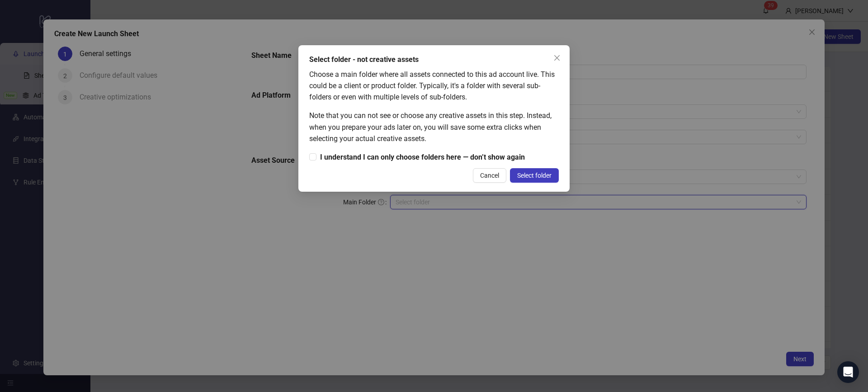 Image resolution: width=868 pixels, height=392 pixels. What do you see at coordinates (490, 175) in the screenshot?
I see `span: Cancel` at bounding box center [490, 175].